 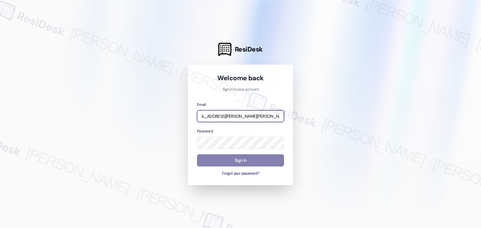 What do you see at coordinates (240, 161) in the screenshot?
I see `button: Sign In` at bounding box center [240, 161].